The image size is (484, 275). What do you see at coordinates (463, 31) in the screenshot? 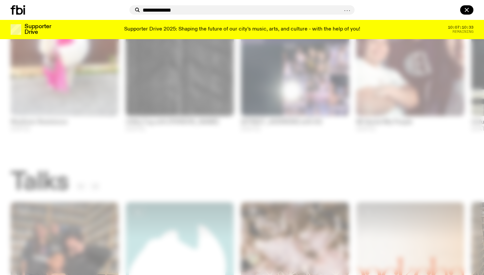
I see `span: Remaining` at bounding box center [463, 31].